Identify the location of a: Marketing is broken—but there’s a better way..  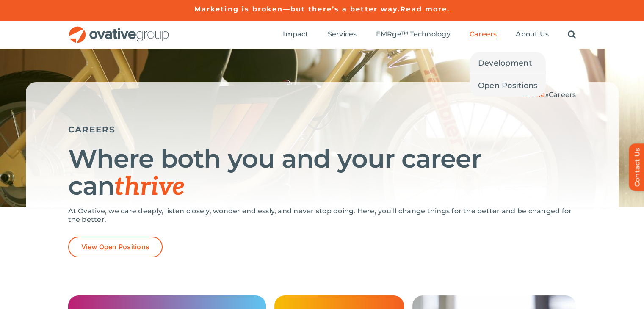
(297, 9).